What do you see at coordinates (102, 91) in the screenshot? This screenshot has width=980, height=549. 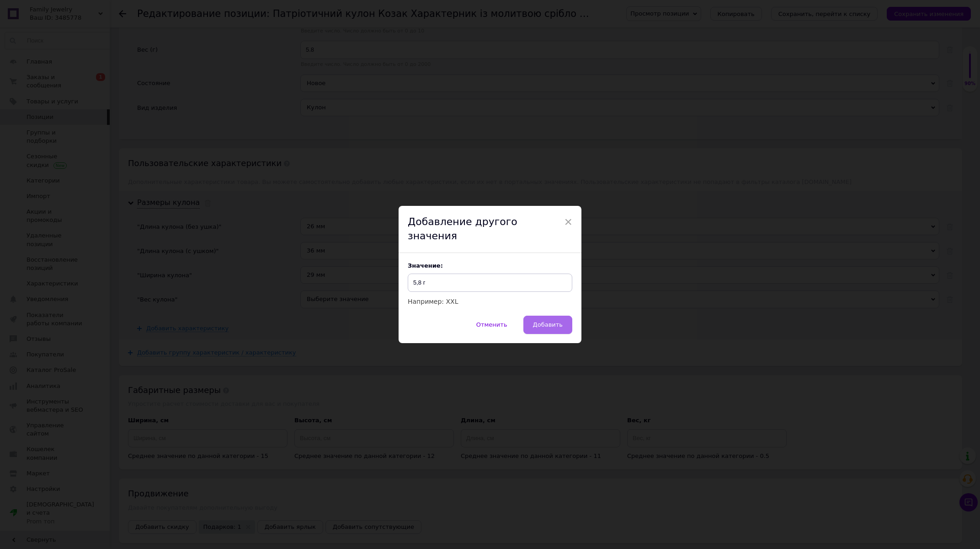 I see `td: Бесплатный подарочный мешочек в комплекте.` at bounding box center [102, 91].